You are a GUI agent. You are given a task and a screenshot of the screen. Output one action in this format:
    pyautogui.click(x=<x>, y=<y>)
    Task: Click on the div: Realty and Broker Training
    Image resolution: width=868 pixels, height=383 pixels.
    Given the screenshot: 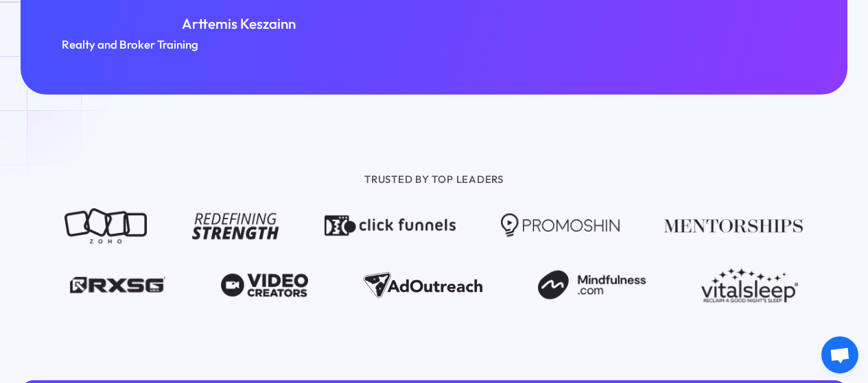 What is the action you would take?
    pyautogui.click(x=239, y=44)
    